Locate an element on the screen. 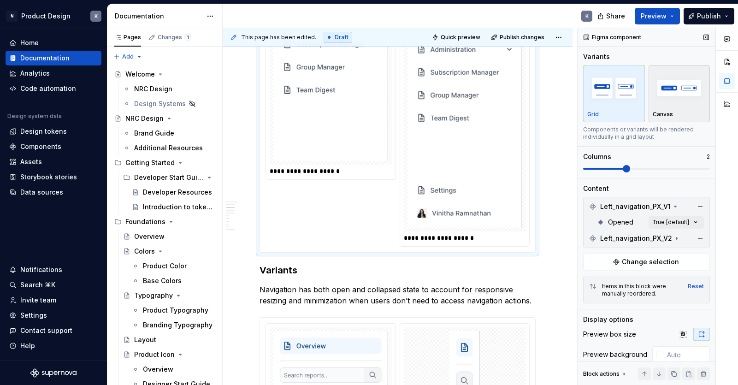  div: Product Color is located at coordinates (165, 266).